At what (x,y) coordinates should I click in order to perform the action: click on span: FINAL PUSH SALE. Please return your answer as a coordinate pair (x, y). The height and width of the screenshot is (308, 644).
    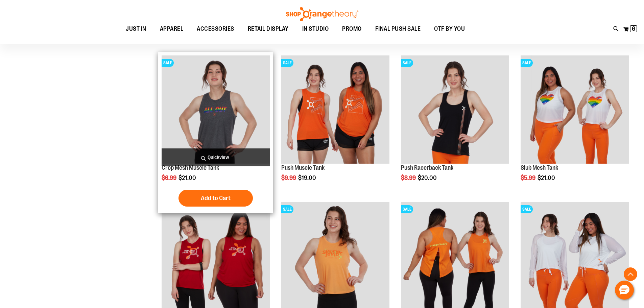
    Looking at the image, I should click on (398, 29).